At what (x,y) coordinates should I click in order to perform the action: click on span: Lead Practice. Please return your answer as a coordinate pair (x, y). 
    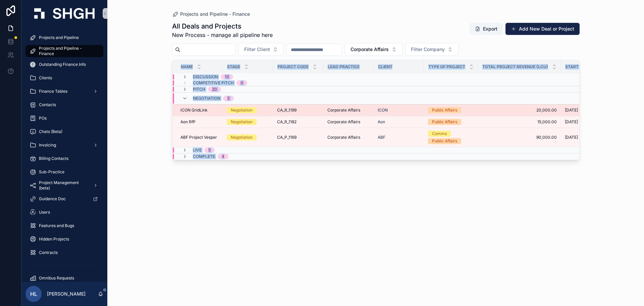
    Looking at the image, I should click on (343, 67).